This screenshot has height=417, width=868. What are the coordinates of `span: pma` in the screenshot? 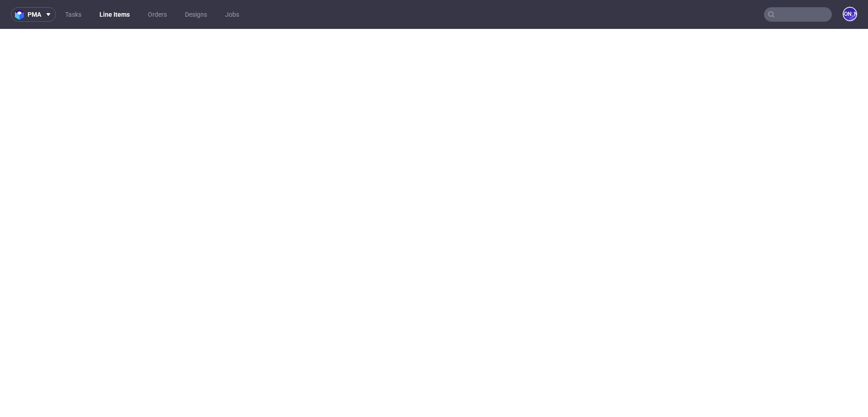 It's located at (34, 15).